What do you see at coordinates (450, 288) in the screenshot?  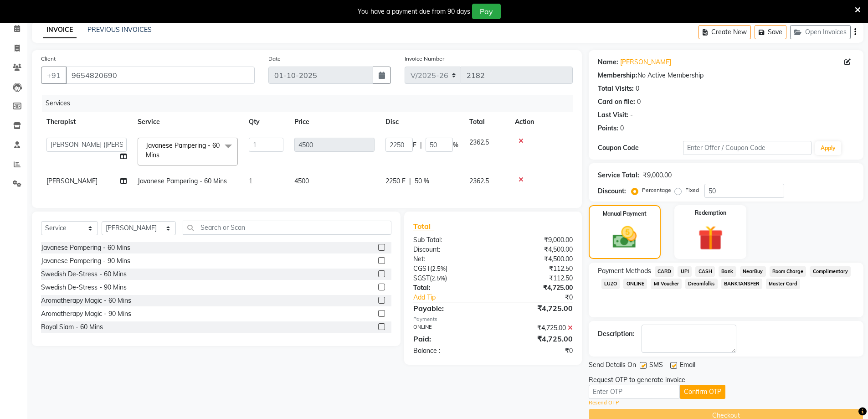 I see `div: Total:` at bounding box center [450, 288].